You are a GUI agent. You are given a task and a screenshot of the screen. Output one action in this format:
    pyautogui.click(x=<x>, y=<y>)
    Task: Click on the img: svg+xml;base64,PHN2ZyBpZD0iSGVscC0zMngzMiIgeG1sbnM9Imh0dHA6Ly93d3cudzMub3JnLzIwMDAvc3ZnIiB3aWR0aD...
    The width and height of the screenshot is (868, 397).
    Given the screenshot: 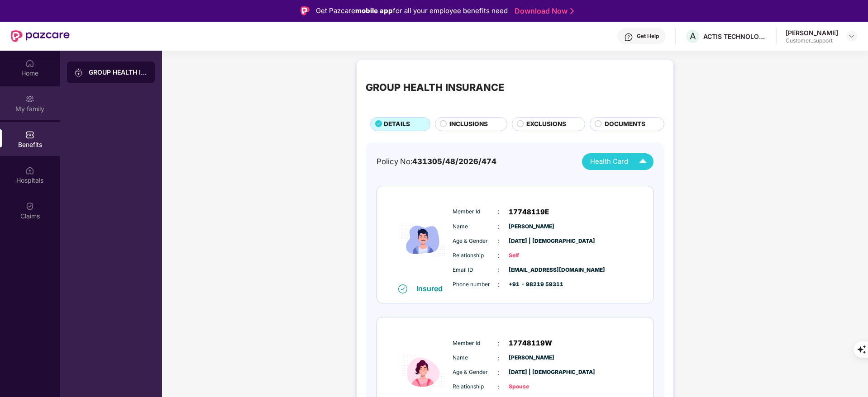 What is the action you would take?
    pyautogui.click(x=629, y=37)
    